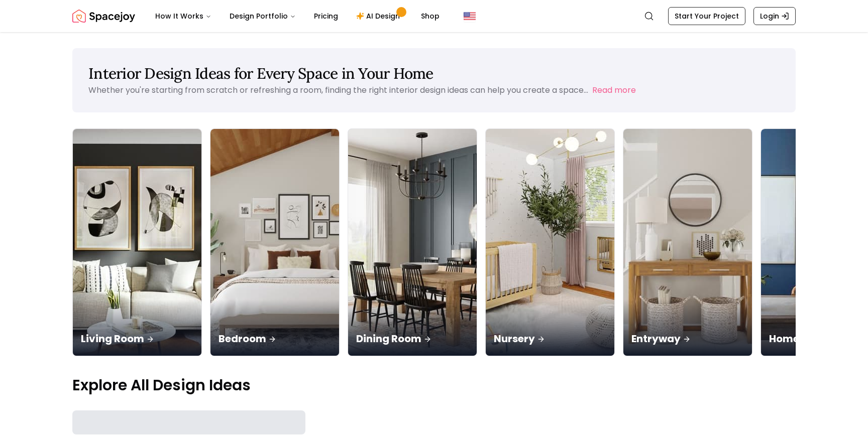 This screenshot has height=441, width=868. Describe the element at coordinates (412, 339) in the screenshot. I see `p: Dining Room` at that location.